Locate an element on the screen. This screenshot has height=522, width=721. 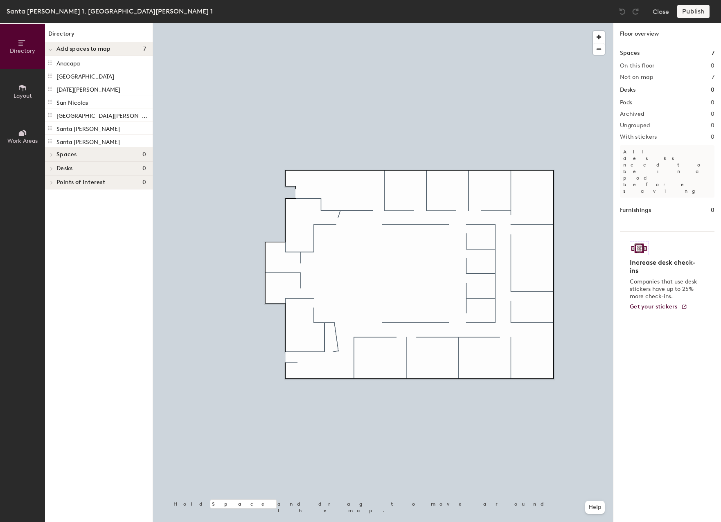
span: Work Areas is located at coordinates (23, 141).